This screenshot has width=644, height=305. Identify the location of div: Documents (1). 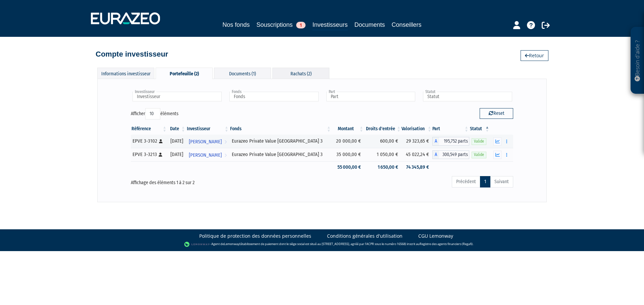
(242, 73).